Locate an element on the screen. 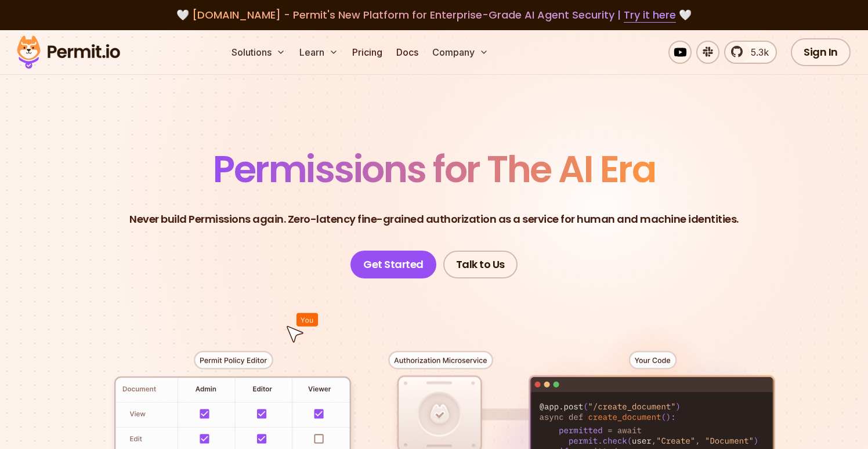 The image size is (868, 449). span: Permissions for The AI Era is located at coordinates (434, 169).